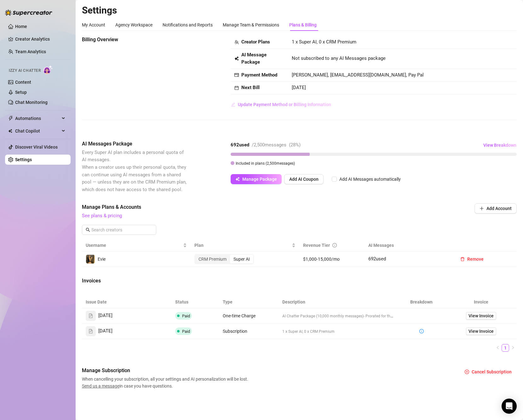  Describe the element at coordinates (235, 331) in the screenshot. I see `span: Subscription` at that location.